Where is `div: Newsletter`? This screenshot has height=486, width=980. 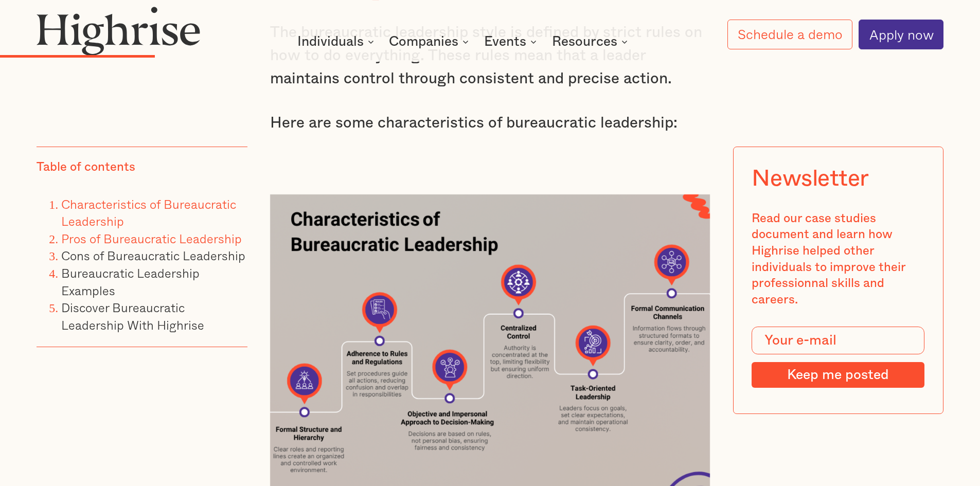
div: Newsletter is located at coordinates (810, 179).